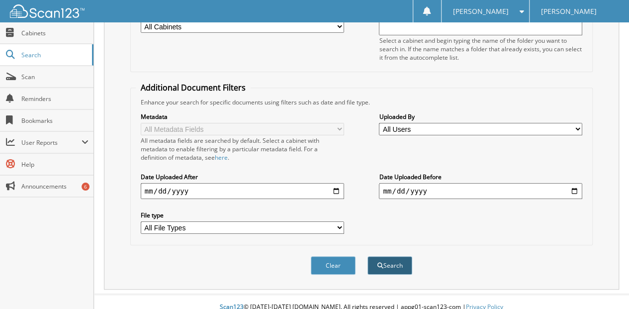 This screenshot has width=629, height=309. What do you see at coordinates (242, 215) in the screenshot?
I see `label: File type` at bounding box center [242, 215].